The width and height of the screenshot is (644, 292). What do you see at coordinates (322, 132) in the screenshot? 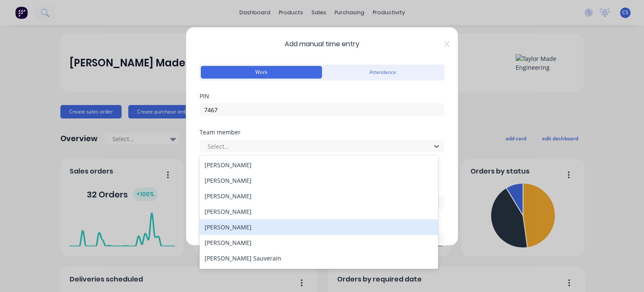
I see `div: Team member` at bounding box center [322, 132].